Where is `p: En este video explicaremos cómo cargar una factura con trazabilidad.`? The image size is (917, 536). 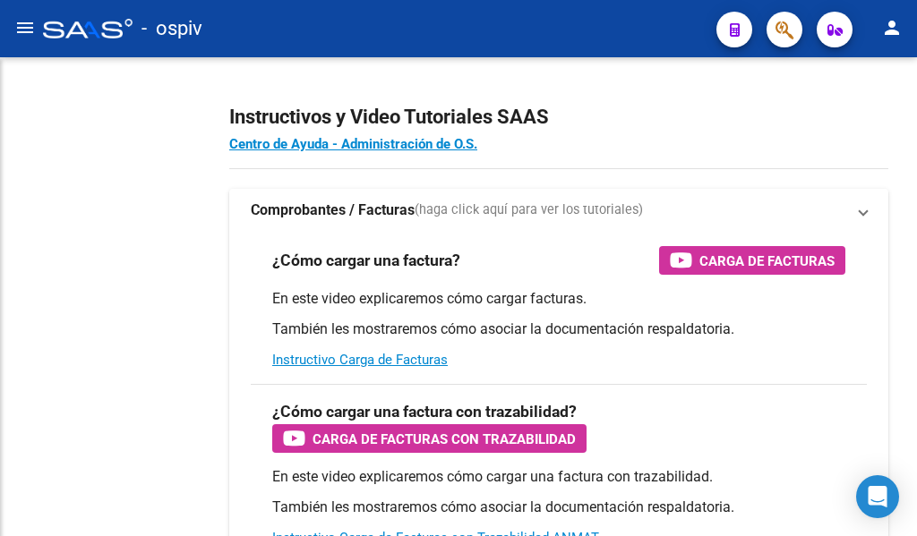 p: En este video explicaremos cómo cargar una factura con trazabilidad. is located at coordinates (559, 477).